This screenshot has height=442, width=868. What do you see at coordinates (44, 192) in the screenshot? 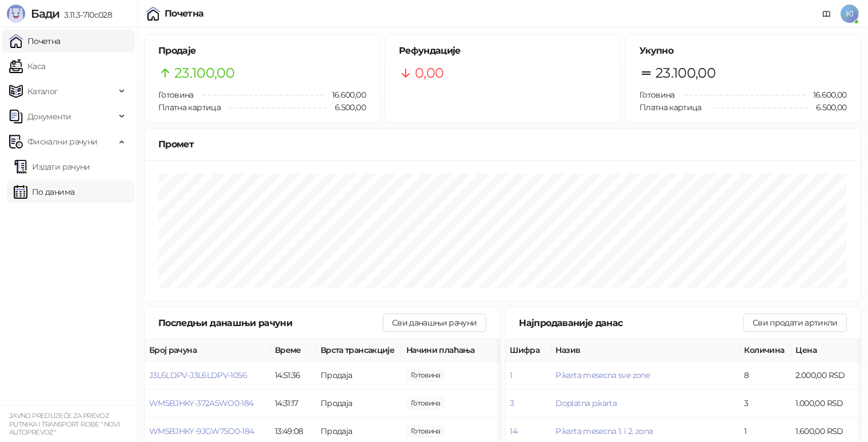
I see `a: По данима` at bounding box center [44, 192].